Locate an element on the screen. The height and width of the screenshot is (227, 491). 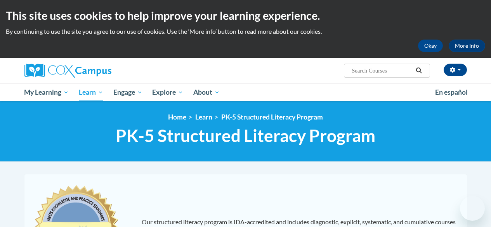
button: Search is located at coordinates (419, 71).